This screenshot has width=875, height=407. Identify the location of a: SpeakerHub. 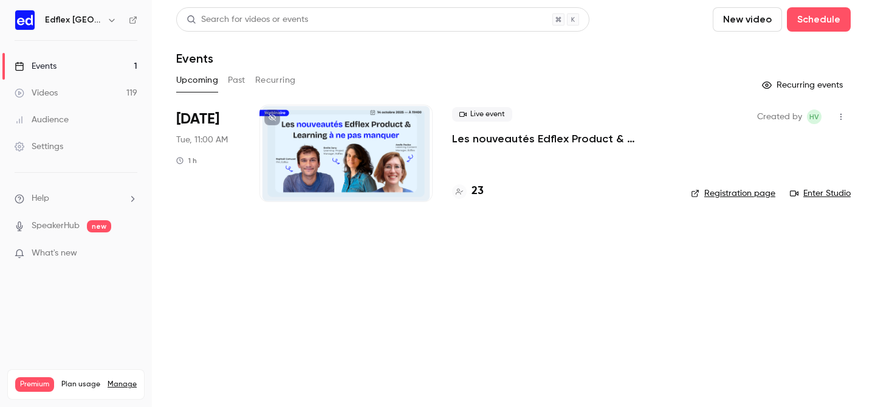
(55, 225).